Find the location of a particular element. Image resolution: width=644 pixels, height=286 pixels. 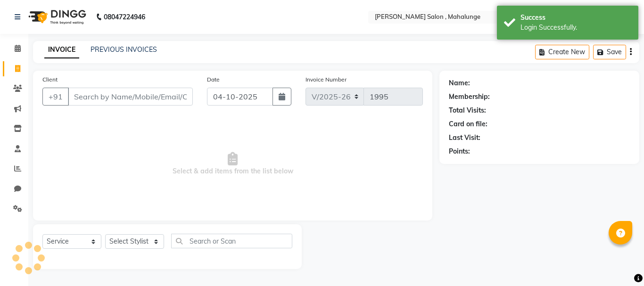

div: Membership: is located at coordinates (469, 96).